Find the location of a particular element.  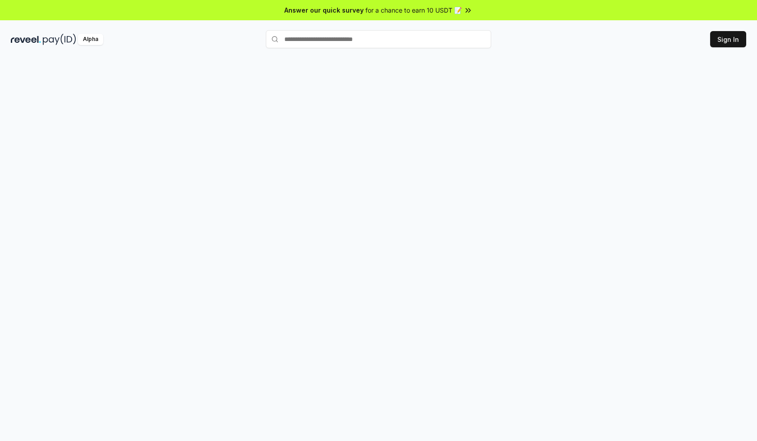

span: for a chance to earn 10 USDT 📝 is located at coordinates (414, 10).